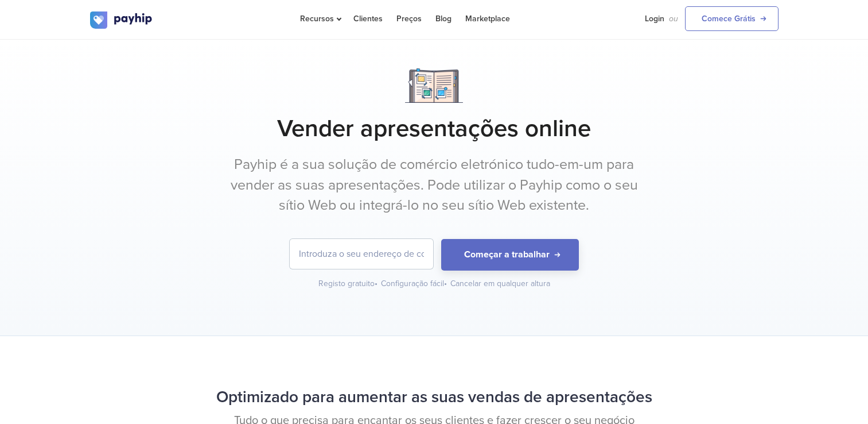 The width and height of the screenshot is (868, 424). I want to click on img: Notebook.png, so click(434, 85).